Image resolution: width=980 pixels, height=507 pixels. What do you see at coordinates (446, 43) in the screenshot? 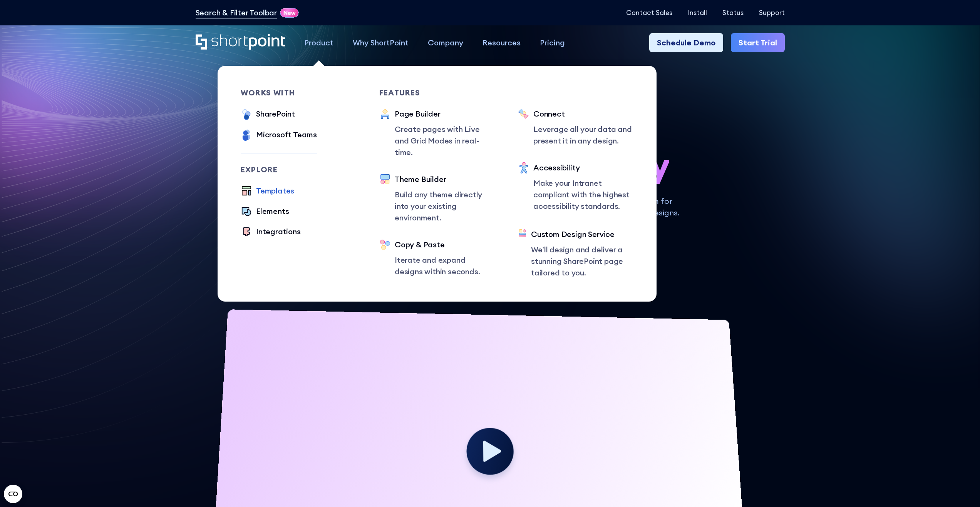
I see `div: Company` at bounding box center [446, 43].